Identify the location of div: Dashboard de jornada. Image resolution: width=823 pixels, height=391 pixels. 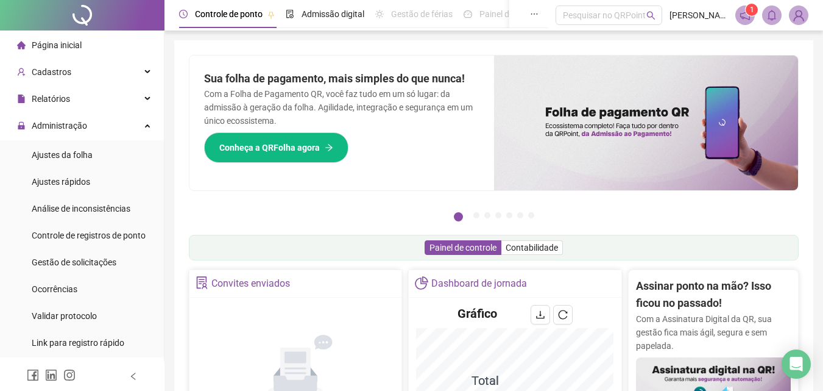
(479, 283).